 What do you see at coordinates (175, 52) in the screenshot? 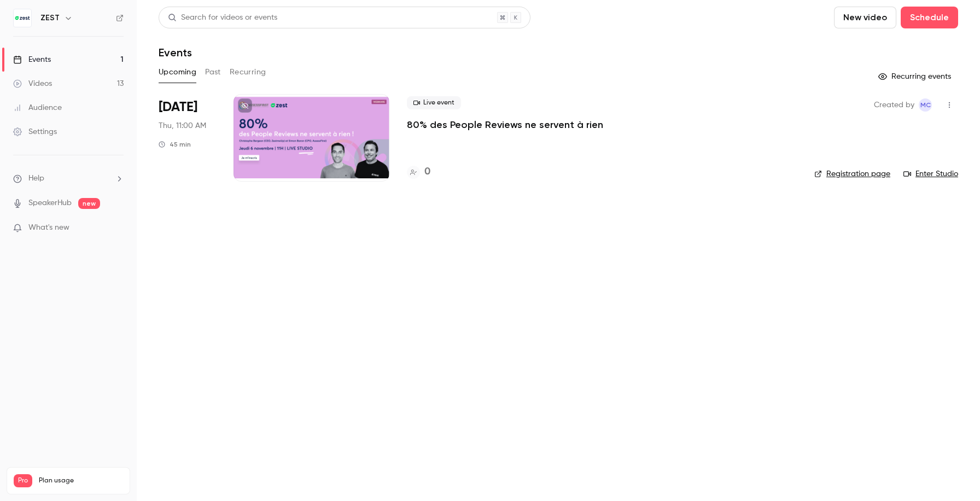
I see `h1: Events` at bounding box center [175, 52].